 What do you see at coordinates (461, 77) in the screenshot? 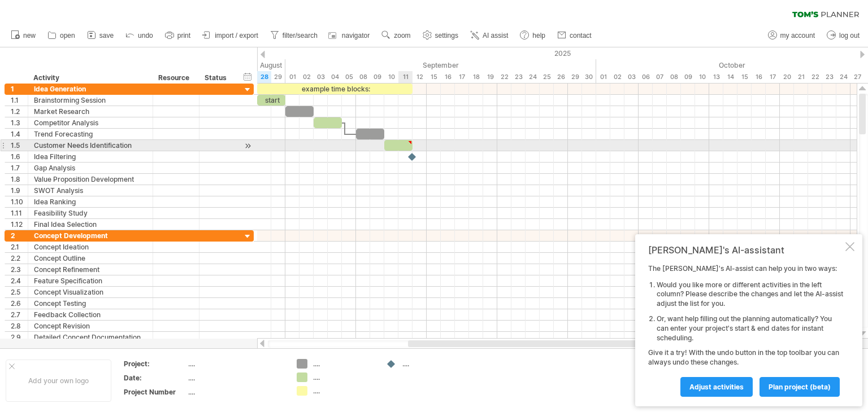
I see `div: Wednesday, 17 September 2025` at bounding box center [461, 77].